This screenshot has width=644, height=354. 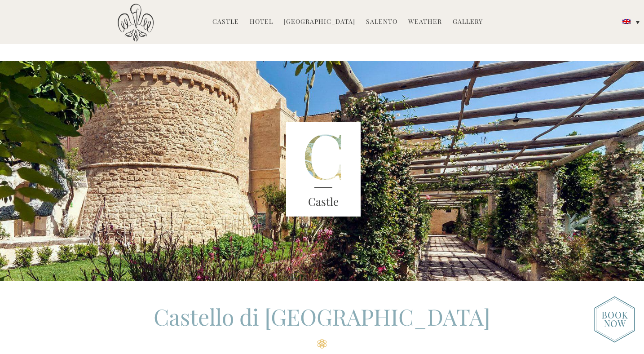 I want to click on a: Salento, so click(x=382, y=22).